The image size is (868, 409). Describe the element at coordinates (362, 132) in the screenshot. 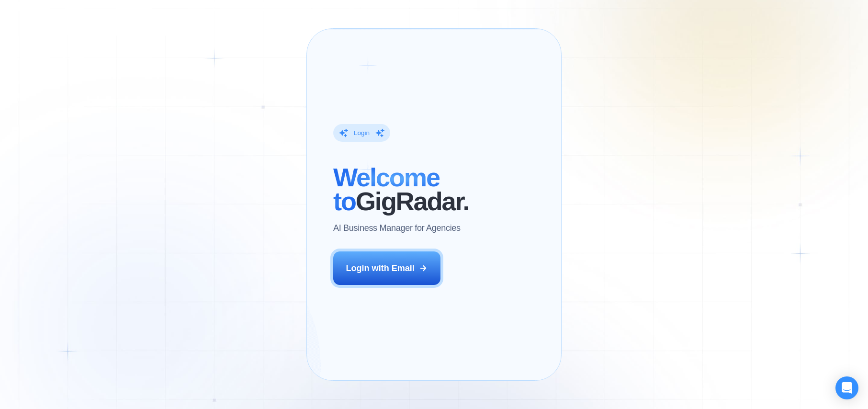

I see `div: Login` at that location.